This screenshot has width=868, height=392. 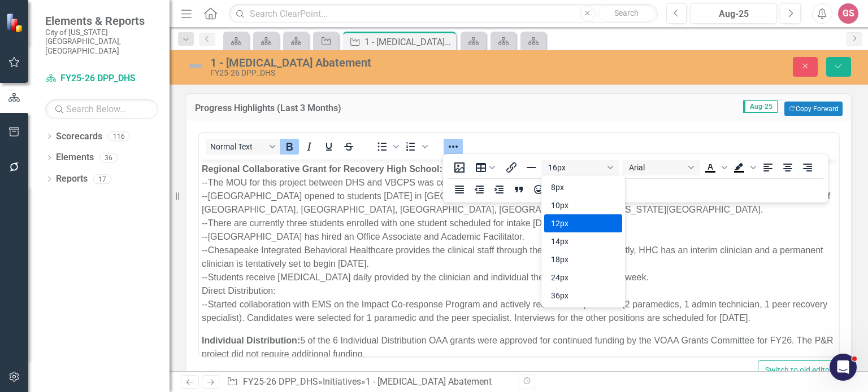 I want to click on button: Italic, so click(x=309, y=147).